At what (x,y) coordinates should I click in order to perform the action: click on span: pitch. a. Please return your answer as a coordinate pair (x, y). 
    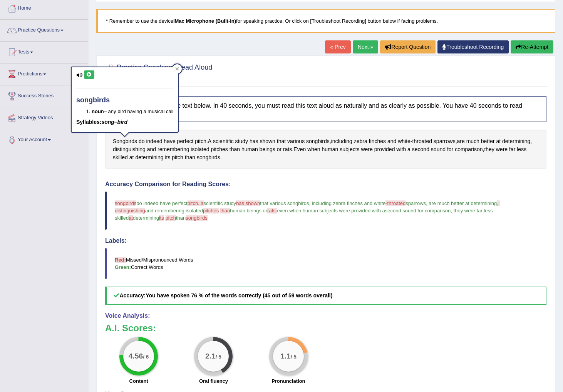
    Looking at the image, I should click on (195, 203).